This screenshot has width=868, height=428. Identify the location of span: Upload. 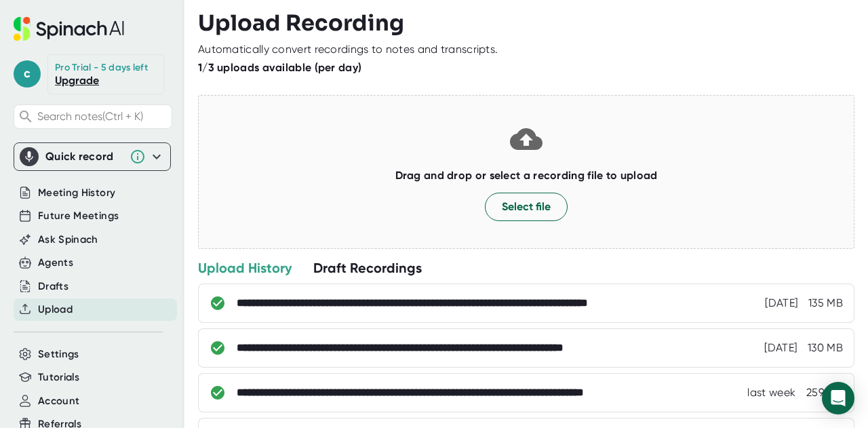
(55, 309).